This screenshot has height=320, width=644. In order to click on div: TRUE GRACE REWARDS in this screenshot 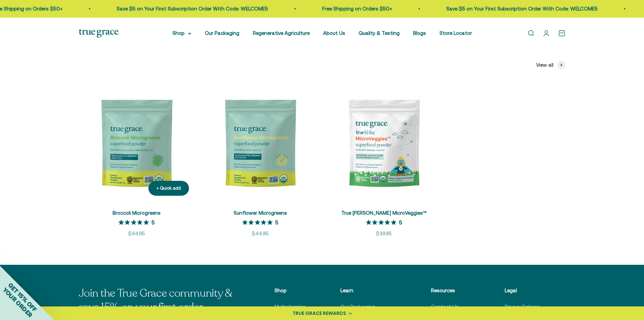, I will do `click(319, 313)`.